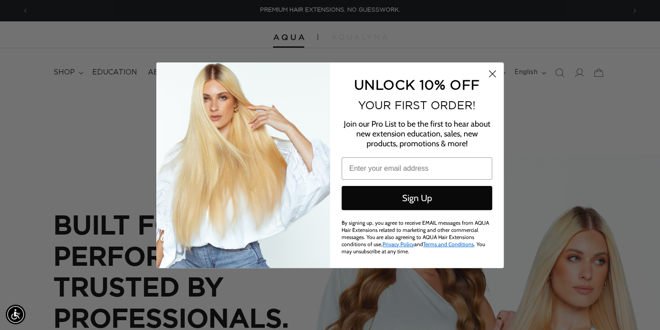 This screenshot has width=660, height=330. What do you see at coordinates (417, 84) in the screenshot?
I see `span: UNLOCK 10% OFF` at bounding box center [417, 84].